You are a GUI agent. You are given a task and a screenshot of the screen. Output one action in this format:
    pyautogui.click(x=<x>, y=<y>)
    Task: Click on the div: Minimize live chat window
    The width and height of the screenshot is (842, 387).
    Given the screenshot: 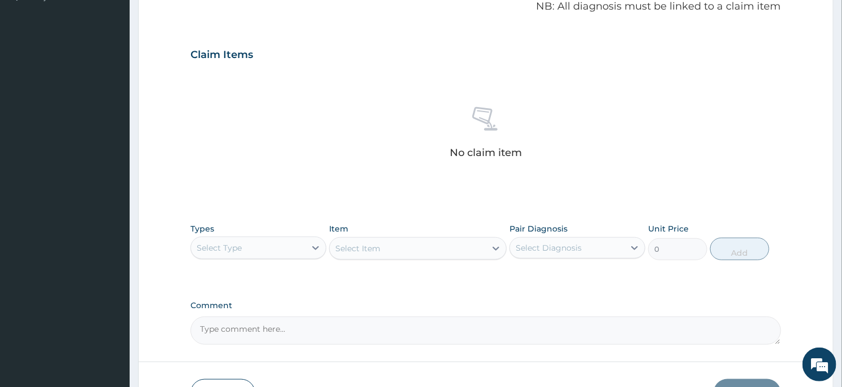 What is the action you would take?
    pyautogui.click(x=198, y=19)
    